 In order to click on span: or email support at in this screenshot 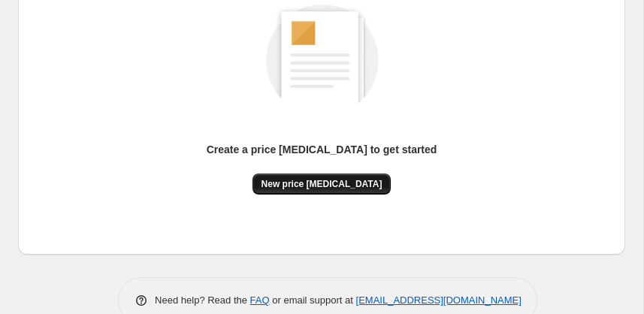, I will do `click(313, 300)`.